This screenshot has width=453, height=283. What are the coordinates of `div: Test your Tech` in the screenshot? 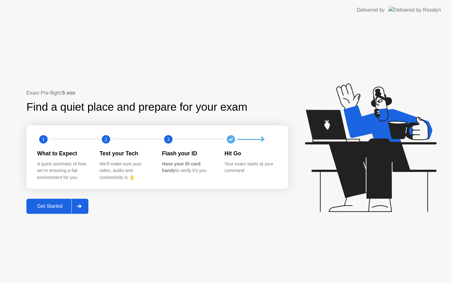 It's located at (126, 154).